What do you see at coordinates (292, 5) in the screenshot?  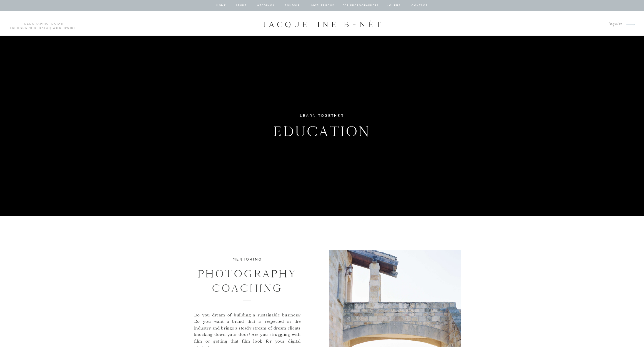 I see `a: BOUDOIR` at bounding box center [292, 5].